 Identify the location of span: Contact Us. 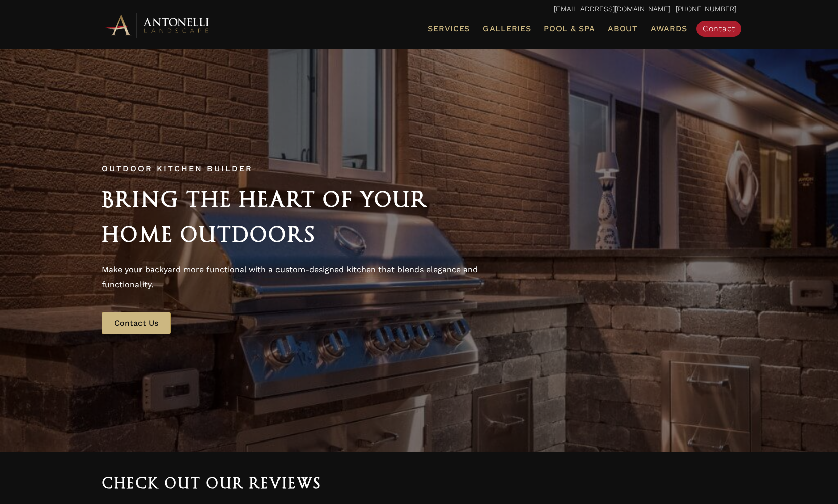
(136, 323).